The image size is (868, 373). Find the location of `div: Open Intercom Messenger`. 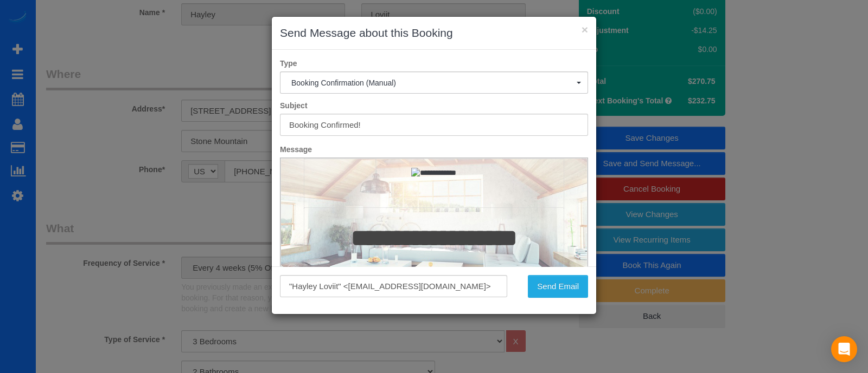

div: Open Intercom Messenger is located at coordinates (844, 349).